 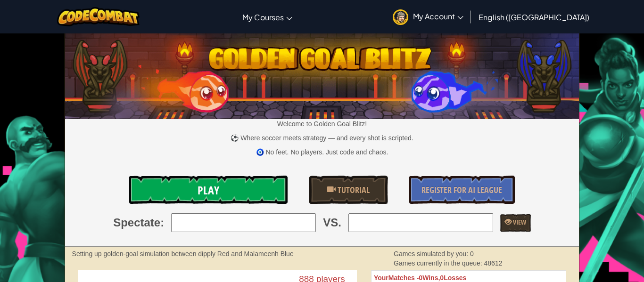 What do you see at coordinates (518, 222) in the screenshot?
I see `span: View` at bounding box center [518, 222].